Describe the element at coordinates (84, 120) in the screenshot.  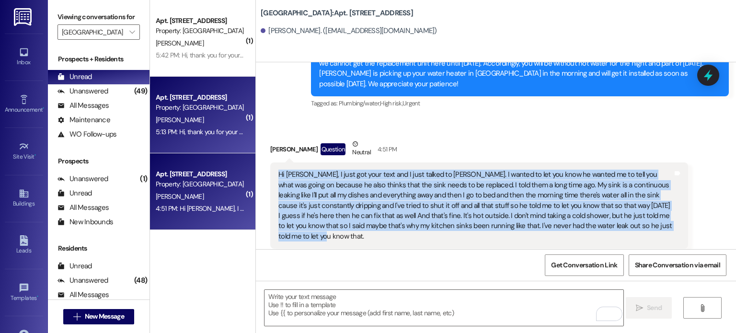
I see `div: Maintenance` at that location.